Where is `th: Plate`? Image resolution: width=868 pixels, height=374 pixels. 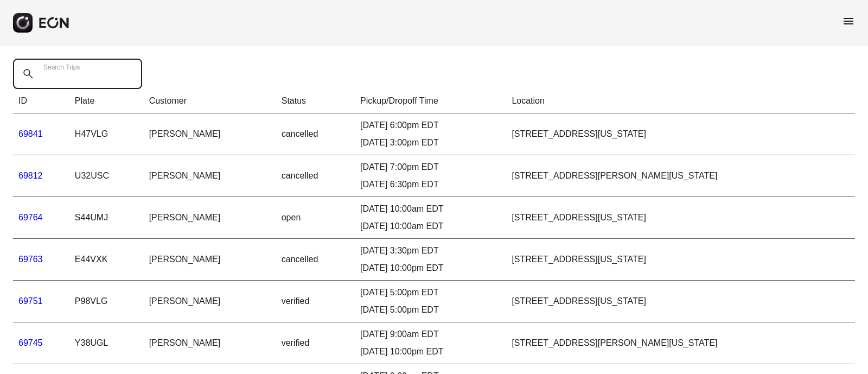
th: Plate is located at coordinates (106, 101).